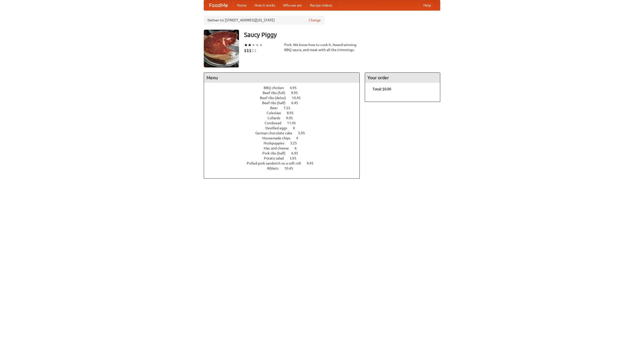 The image size is (644, 356). What do you see at coordinates (285, 168) in the screenshot?
I see `a: Riblets 10.45` at bounding box center [285, 168].